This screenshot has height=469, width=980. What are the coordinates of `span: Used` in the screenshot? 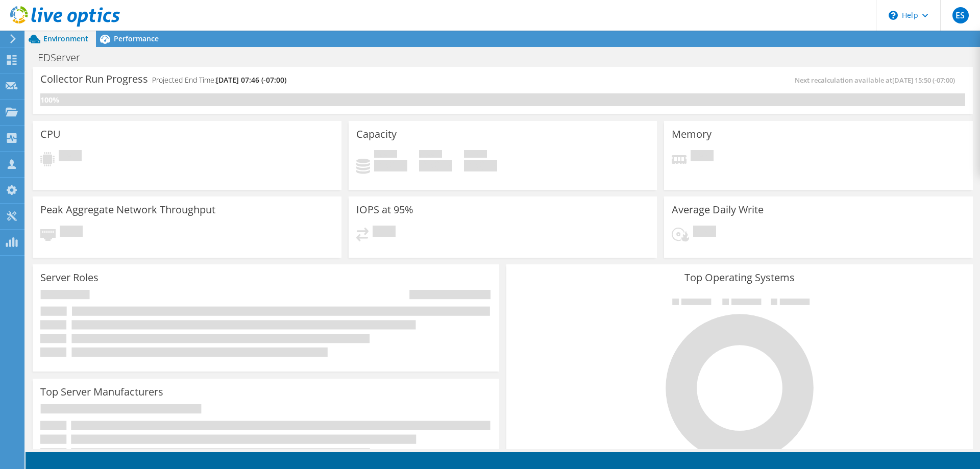 It's located at (385, 155).